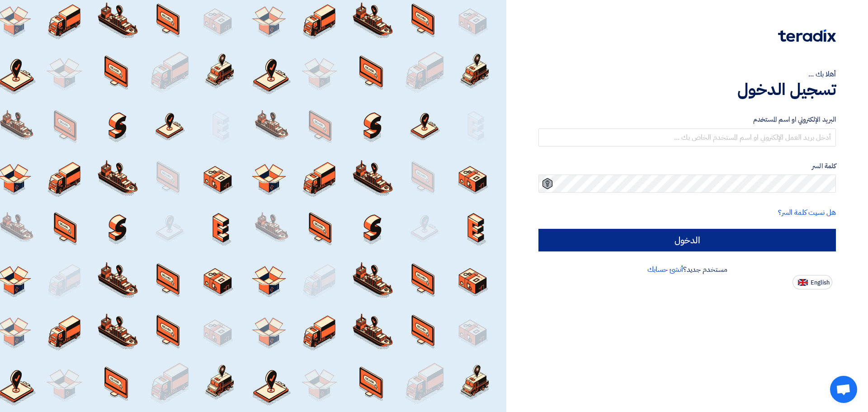 The image size is (868, 412). Describe the element at coordinates (687, 166) in the screenshot. I see `label: كلمة السر` at that location.